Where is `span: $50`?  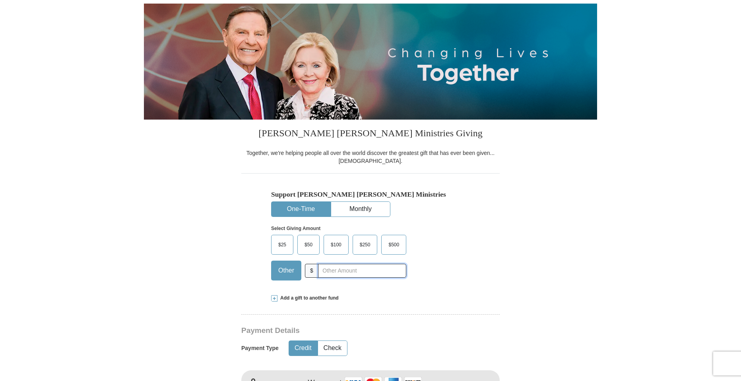 span: $50 is located at coordinates (309, 245).